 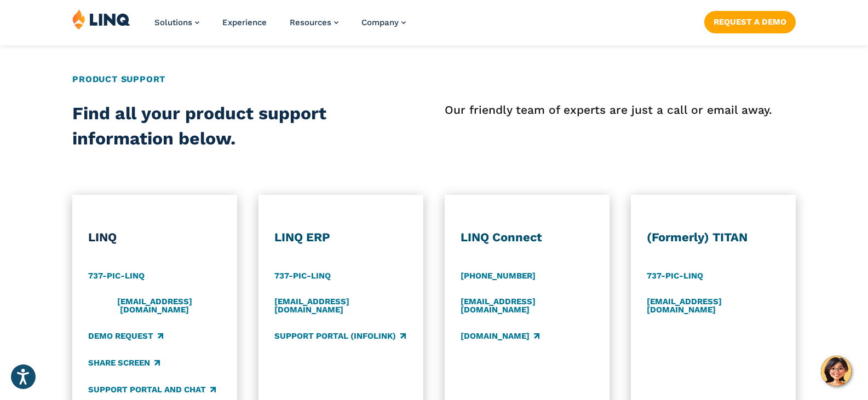 What do you see at coordinates (216, 126) in the screenshot?
I see `h2: Find all your product support information below.` at bounding box center [216, 126].